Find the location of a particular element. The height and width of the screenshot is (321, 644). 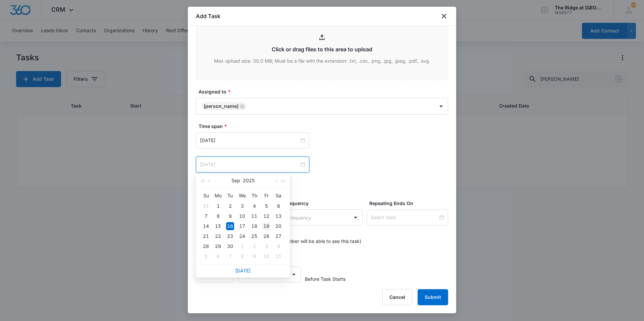

td: 2025-09-07 is located at coordinates (206, 216).